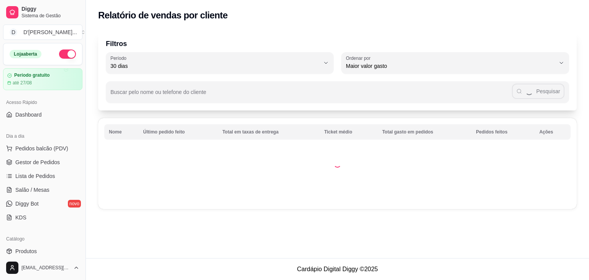  Describe the element at coordinates (38, 162) in the screenshot. I see `span: Gestor de Pedidos` at that location.